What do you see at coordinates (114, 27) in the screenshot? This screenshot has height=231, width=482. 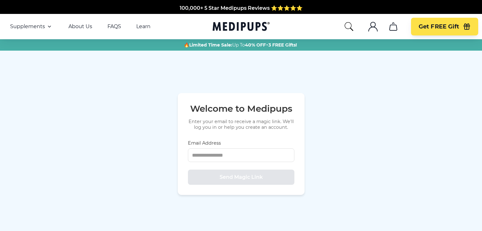 I see `a: FAQS` at bounding box center [114, 27].